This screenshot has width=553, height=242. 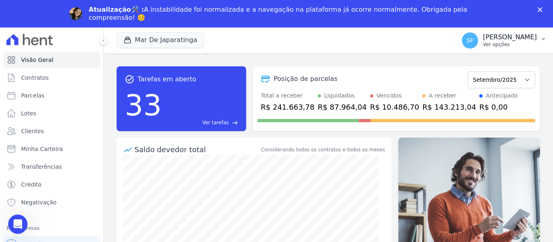 What do you see at coordinates (510, 45) in the screenshot?
I see `p: Ver opções` at bounding box center [510, 45].